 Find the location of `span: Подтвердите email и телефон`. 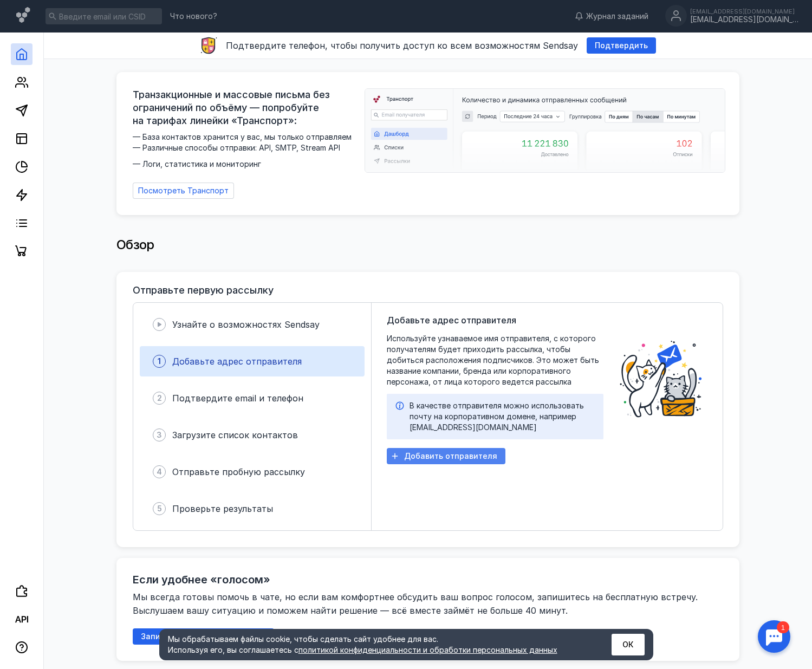

span: Подтвердите email и телефон is located at coordinates (237, 397).